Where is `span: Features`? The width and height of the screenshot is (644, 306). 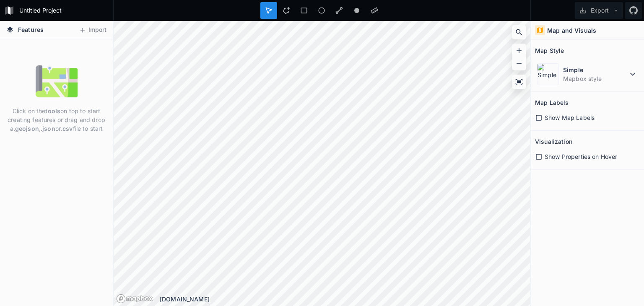 span: Features is located at coordinates (31, 29).